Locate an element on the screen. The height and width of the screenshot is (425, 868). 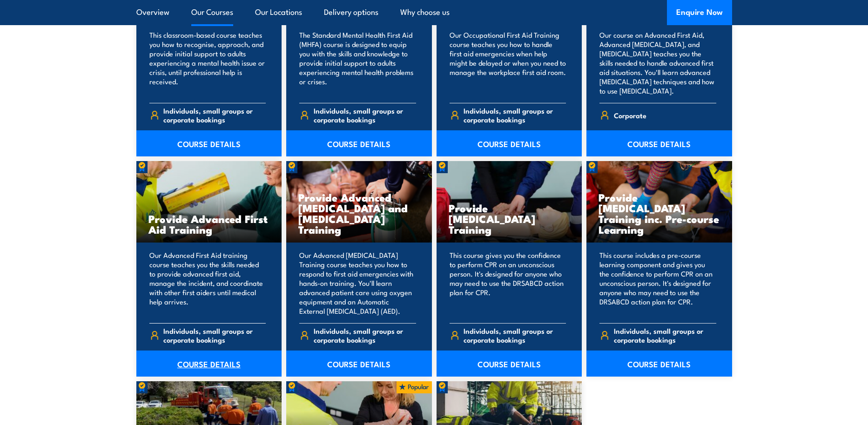
p: This classroom-based course teaches you how to recognise, approach, and provide initial support t... is located at coordinates (207, 63).